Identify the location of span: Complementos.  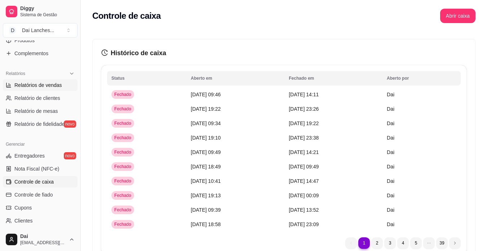
(31, 53).